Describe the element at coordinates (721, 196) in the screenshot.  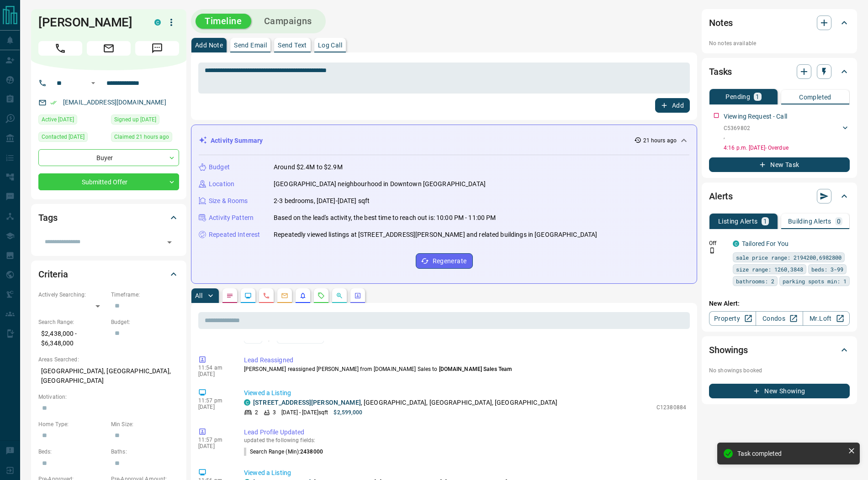
I see `h2: Alerts` at that location.